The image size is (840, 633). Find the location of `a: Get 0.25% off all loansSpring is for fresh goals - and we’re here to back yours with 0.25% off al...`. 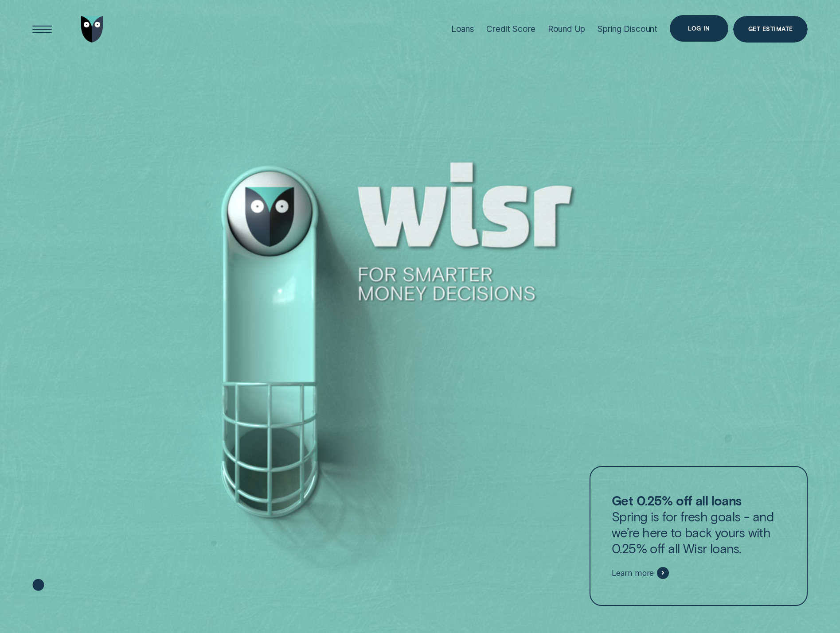

a: Get 0.25% off all loansSpring is for fresh goals - and we’re here to back yours with 0.25% off al... is located at coordinates (698, 536).